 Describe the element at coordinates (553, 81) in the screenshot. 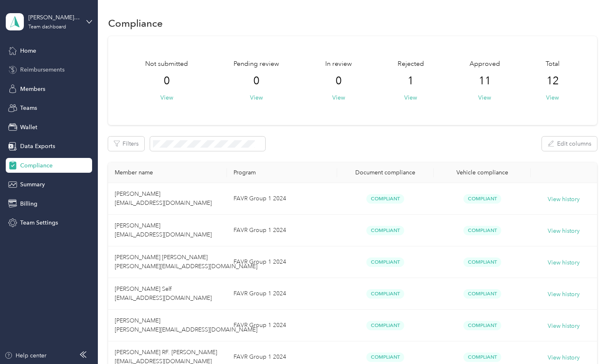

I see `span: 12` at that location.